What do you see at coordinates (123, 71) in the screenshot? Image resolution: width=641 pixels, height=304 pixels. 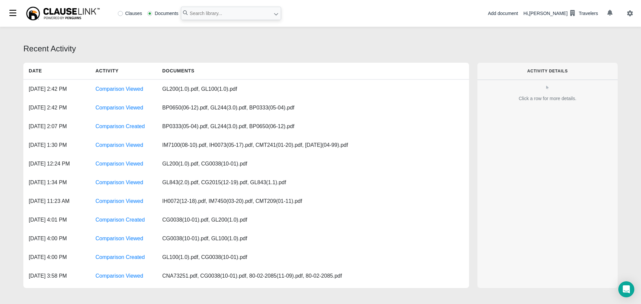 I see `h5: Activity` at bounding box center [123, 71].